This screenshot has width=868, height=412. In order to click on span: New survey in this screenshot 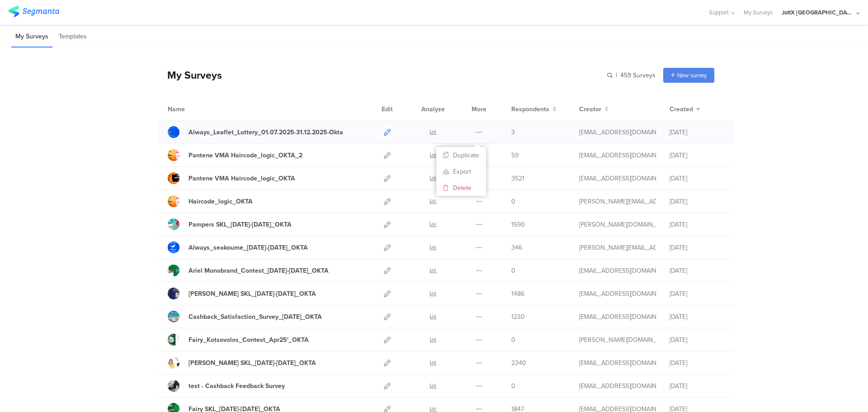, I will do `click(692, 75)`.